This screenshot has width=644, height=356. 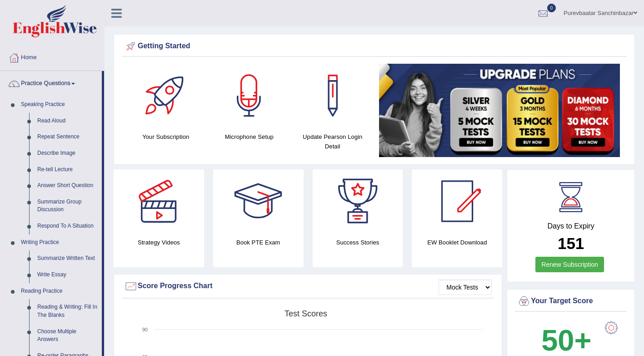 What do you see at coordinates (571, 226) in the screenshot?
I see `h4: Days to Expiry` at bounding box center [571, 226].